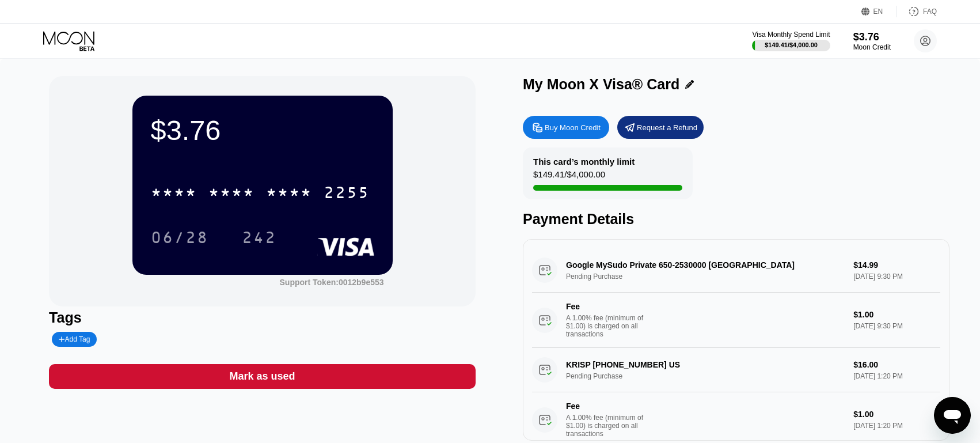 The width and height of the screenshot is (980, 443). Describe the element at coordinates (584, 161) in the screenshot. I see `div: This card’s monthly limit` at that location.